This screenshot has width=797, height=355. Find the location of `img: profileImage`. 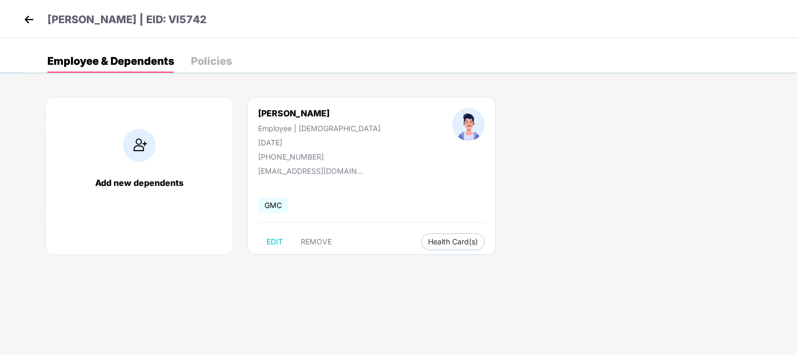

img: profileImage is located at coordinates (469, 124).